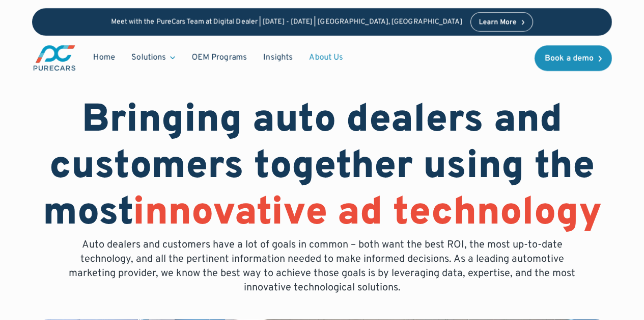  Describe the element at coordinates (323, 267) in the screenshot. I see `p: Auto dealers and customers have a lot of goals in common – both want the best ROI, the most up-to...` at that location.